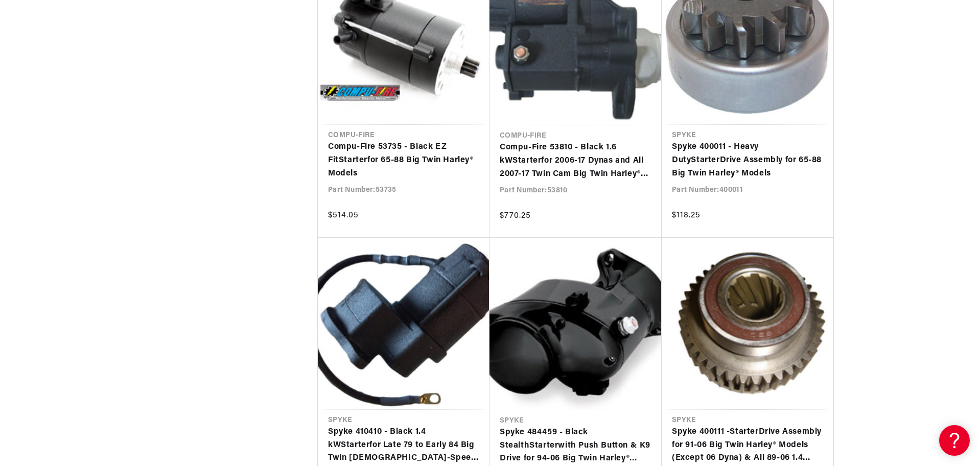 This screenshot has height=466, width=980. What do you see at coordinates (575, 446) in the screenshot?
I see `a: Spyke 484459 - Black StealthStarterwith Push Button & K9 Drive for 94-06 Big Twin Harley® Models ...` at bounding box center [575, 446].